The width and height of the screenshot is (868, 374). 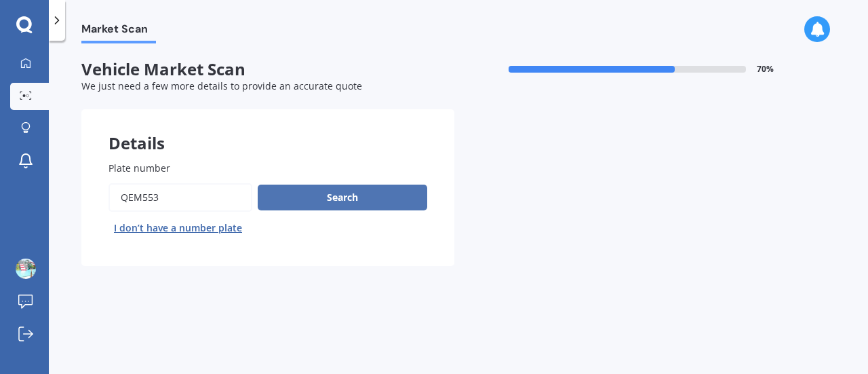 What do you see at coordinates (119, 31) in the screenshot?
I see `span: Market Scan` at bounding box center [119, 31].